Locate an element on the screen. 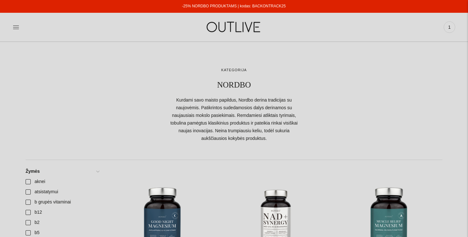 The height and width of the screenshot is (237, 468). a: 1 is located at coordinates (449, 27).